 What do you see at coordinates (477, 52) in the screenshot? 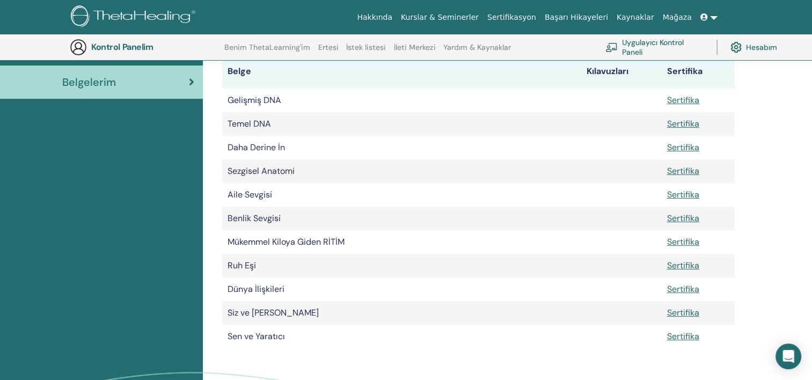
I see `a: Yardım & Kaynaklar` at bounding box center [477, 52].